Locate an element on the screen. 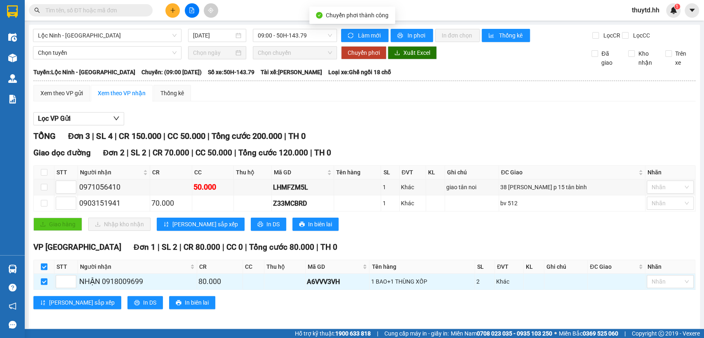  button: file-add is located at coordinates (192, 10).